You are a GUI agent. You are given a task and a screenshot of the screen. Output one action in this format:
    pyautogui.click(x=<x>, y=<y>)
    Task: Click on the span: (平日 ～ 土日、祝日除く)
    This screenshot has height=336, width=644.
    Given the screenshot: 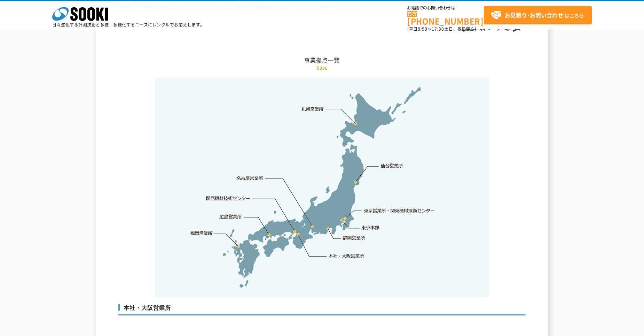 What is the action you would take?
    pyautogui.click(x=442, y=29)
    